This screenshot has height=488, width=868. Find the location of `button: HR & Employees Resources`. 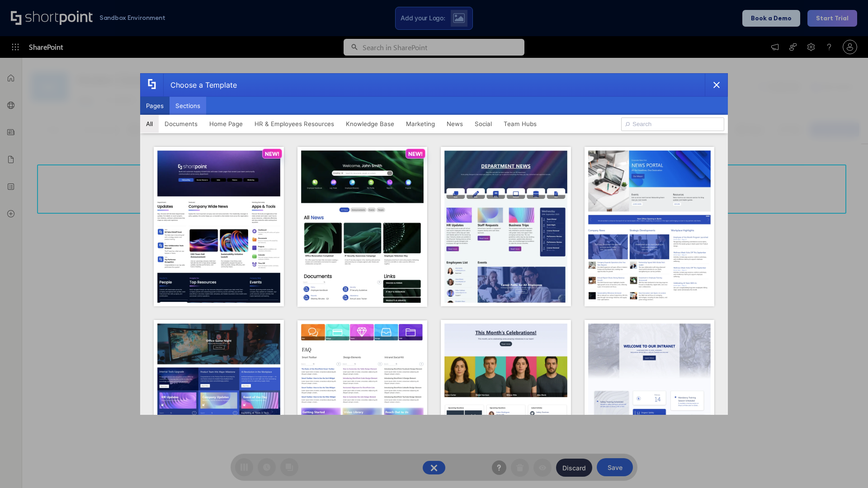

button: HR & Employees Resources is located at coordinates (294, 124).